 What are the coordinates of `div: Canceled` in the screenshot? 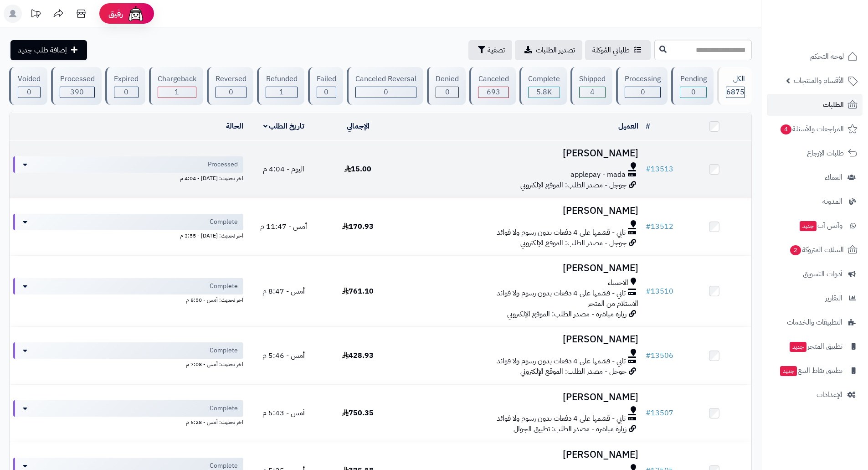 It's located at (493, 79).